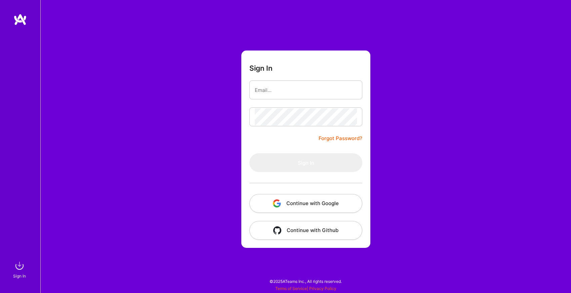 This screenshot has width=571, height=293. What do you see at coordinates (341, 138) in the screenshot?
I see `a: Forgot Password?` at bounding box center [341, 138].